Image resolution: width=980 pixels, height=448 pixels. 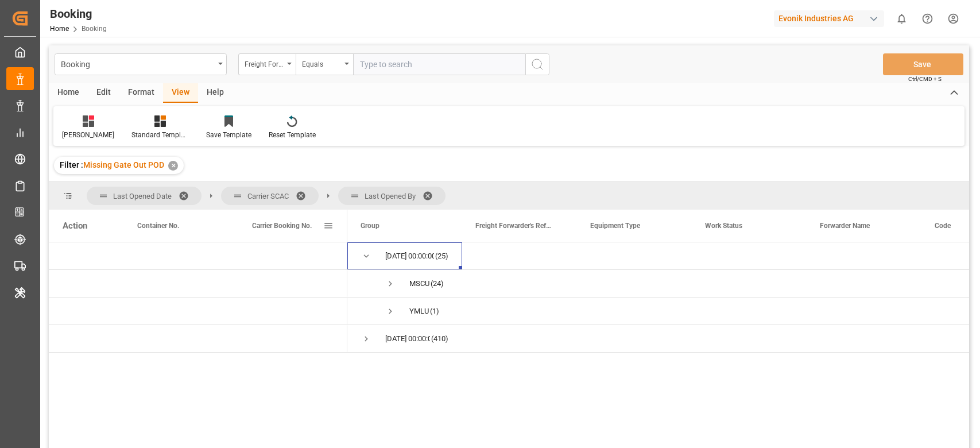 What do you see at coordinates (439, 64) in the screenshot?
I see `input: Type to search` at bounding box center [439, 64].